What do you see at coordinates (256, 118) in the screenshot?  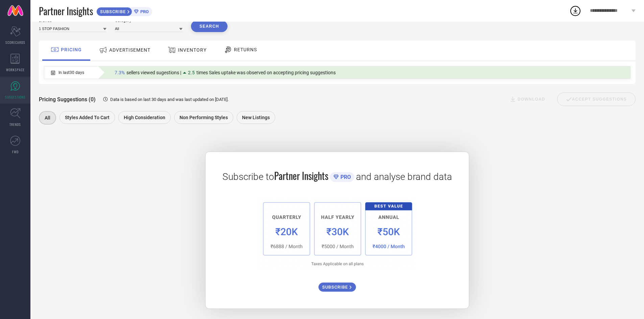 I see `span: New Listings` at bounding box center [256, 118].